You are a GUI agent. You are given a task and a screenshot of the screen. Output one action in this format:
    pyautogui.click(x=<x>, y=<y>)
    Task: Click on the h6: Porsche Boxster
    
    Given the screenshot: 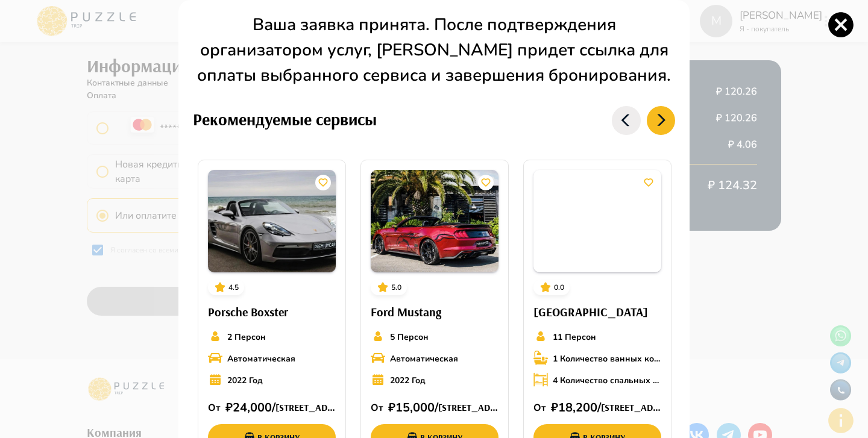 What is the action you would take?
    pyautogui.click(x=272, y=312)
    